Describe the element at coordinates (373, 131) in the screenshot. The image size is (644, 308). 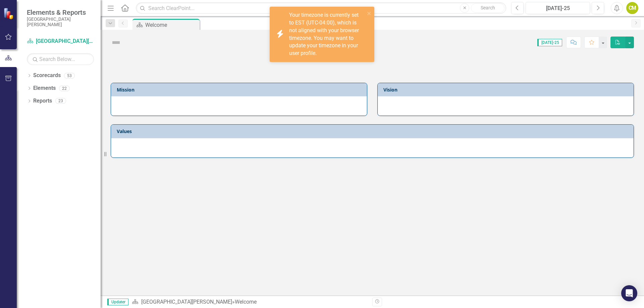
I see `h3: Values` at that location.